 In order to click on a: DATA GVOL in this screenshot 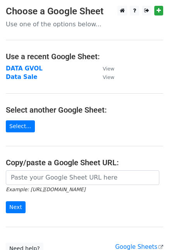, I will do `click(24, 68)`.